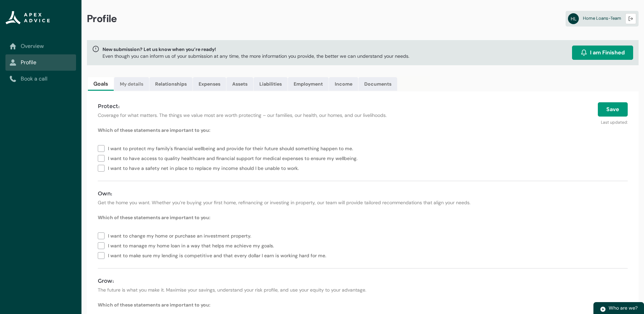 This screenshot has width=644, height=314. Describe the element at coordinates (608, 53) in the screenshot. I see `span: I am Finished` at that location.